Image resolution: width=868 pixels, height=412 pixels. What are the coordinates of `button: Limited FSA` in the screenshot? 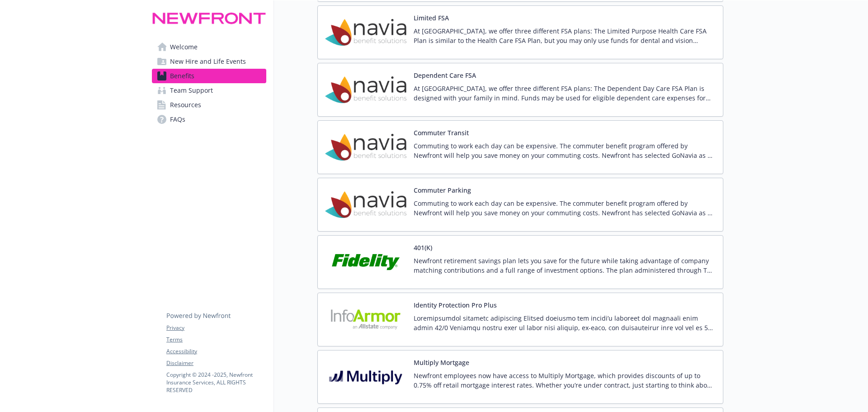 It's located at (431, 17).